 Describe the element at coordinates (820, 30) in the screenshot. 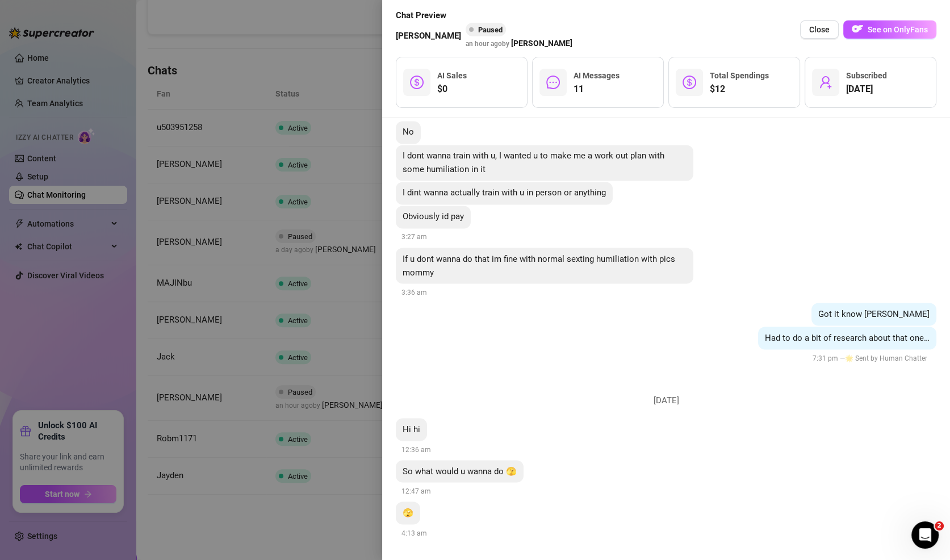

I see `span: Close` at that location.